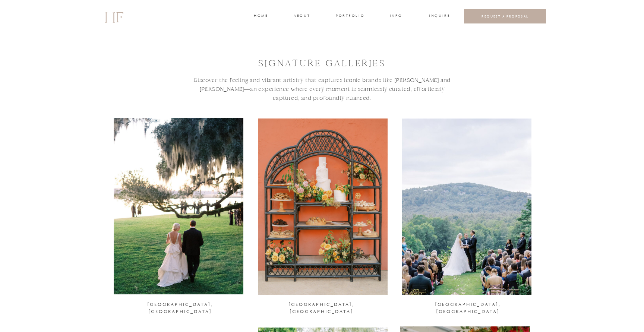  Describe the element at coordinates (350, 17) in the screenshot. I see `h3: portfolio` at that location.